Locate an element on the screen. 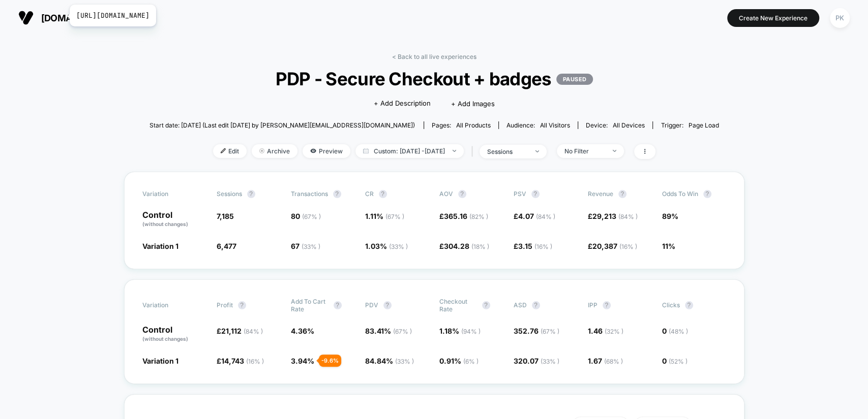  div: No Filter is located at coordinates (584, 151).